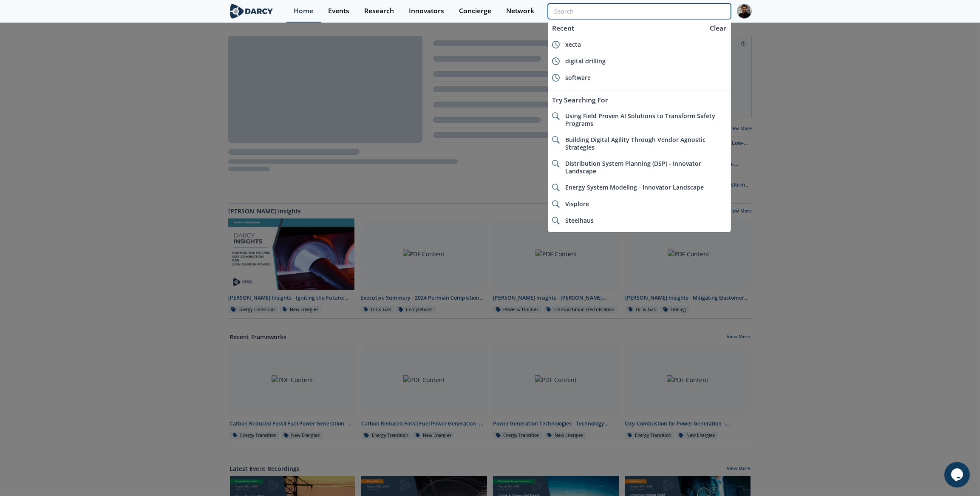  Describe the element at coordinates (635, 143) in the screenshot. I see `span: Building Digital Agility Through Vendor Agnostic Strategies` at that location.